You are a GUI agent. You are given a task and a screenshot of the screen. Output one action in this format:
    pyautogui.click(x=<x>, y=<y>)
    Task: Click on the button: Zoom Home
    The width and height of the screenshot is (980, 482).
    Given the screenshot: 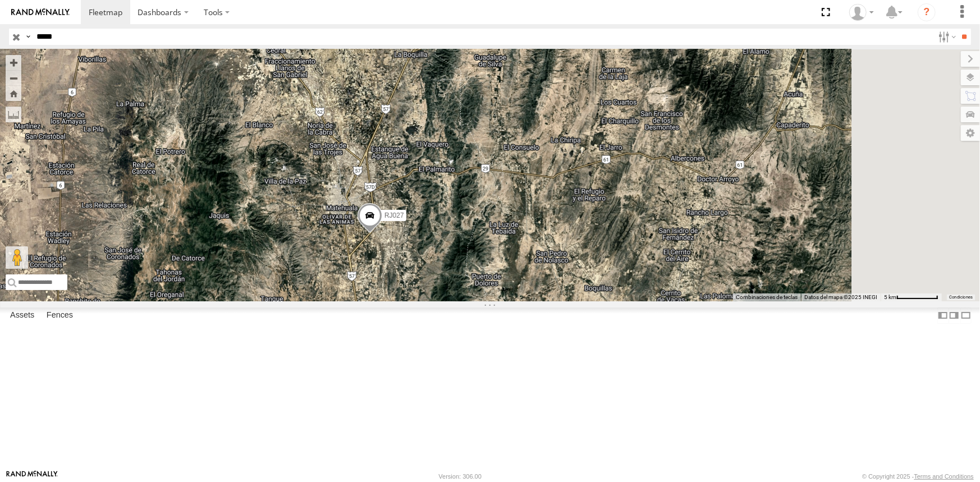 What is the action you would take?
    pyautogui.click(x=14, y=93)
    